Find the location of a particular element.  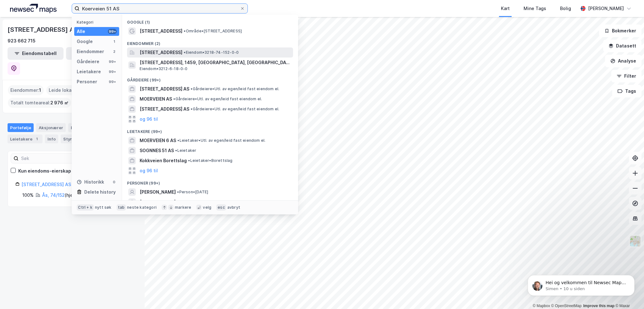

div: Kun eiendoms-eierskap is located at coordinates (45, 171).